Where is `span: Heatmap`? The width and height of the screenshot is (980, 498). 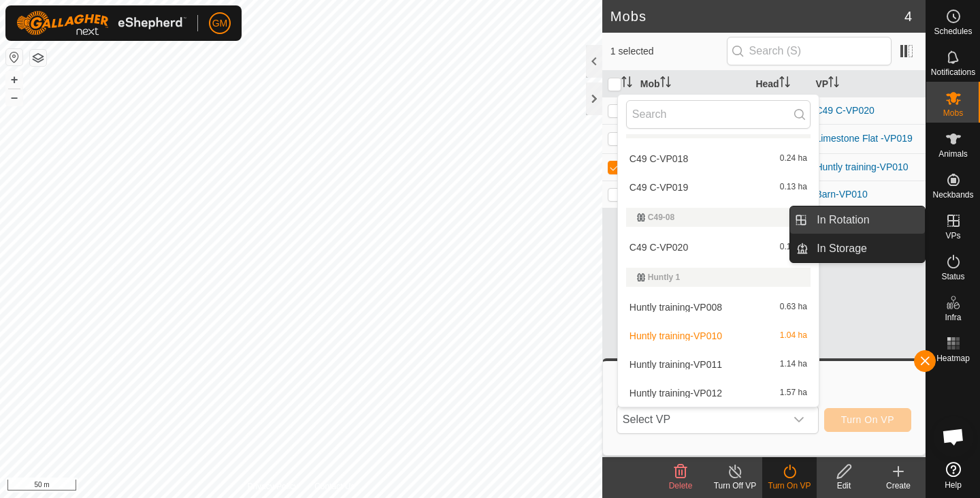
span: Heatmap is located at coordinates (953, 358).